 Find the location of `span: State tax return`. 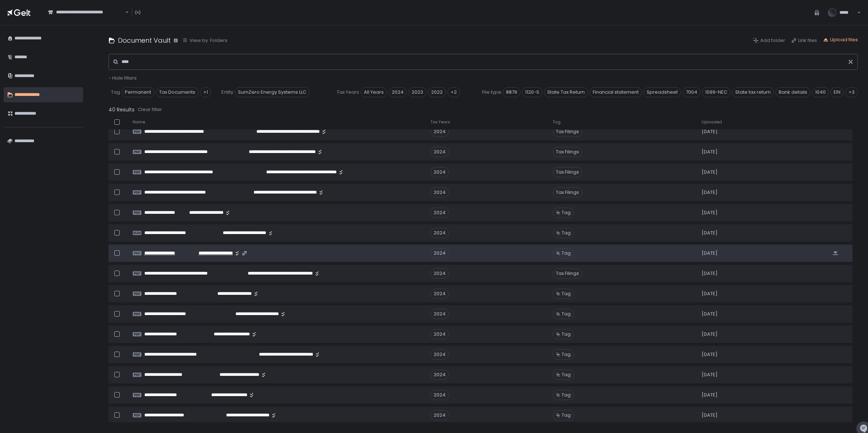

span: State tax return is located at coordinates (752, 92).